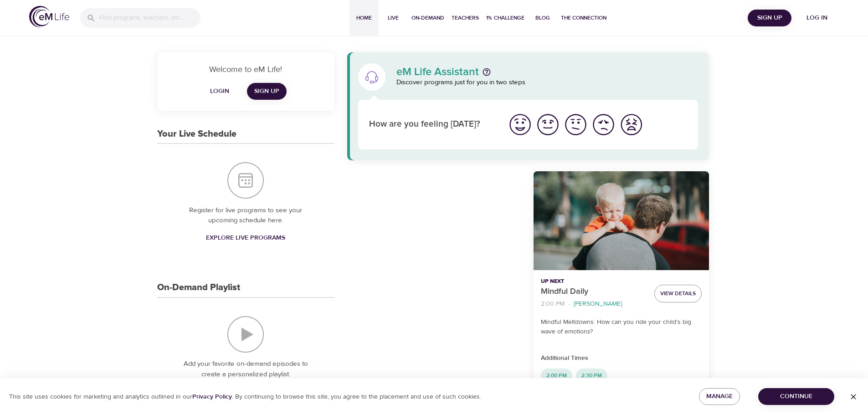  What do you see at coordinates (219, 91) in the screenshot?
I see `button: Login` at bounding box center [219, 91].